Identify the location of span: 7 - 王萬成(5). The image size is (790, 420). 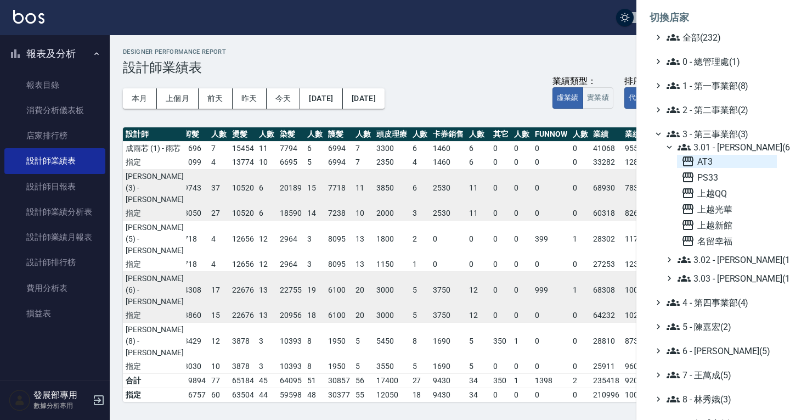
(719, 375).